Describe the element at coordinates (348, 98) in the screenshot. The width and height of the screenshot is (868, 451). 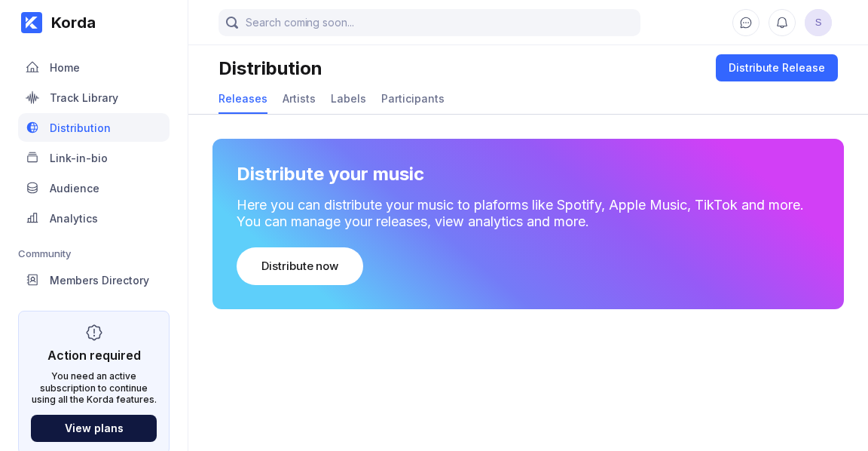
I see `div: Labels` at that location.